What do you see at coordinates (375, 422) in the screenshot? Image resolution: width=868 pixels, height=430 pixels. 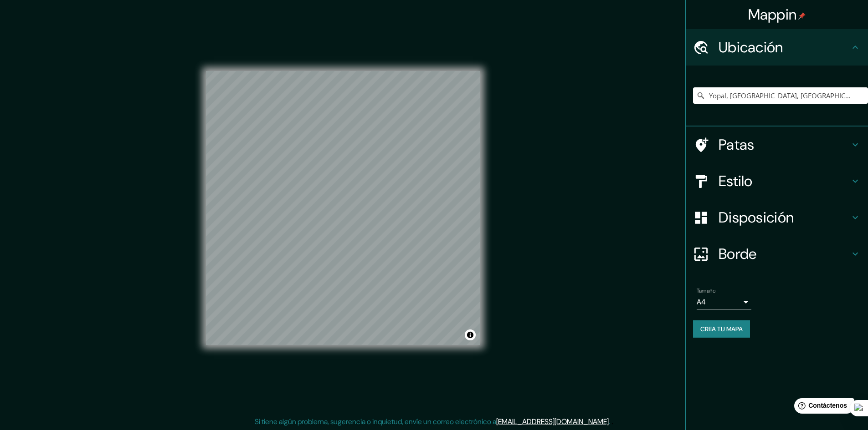 I see `font: Si tiene algún problema, sugerencia o inquietud, envíe un correo electrónico a` at bounding box center [375, 422].